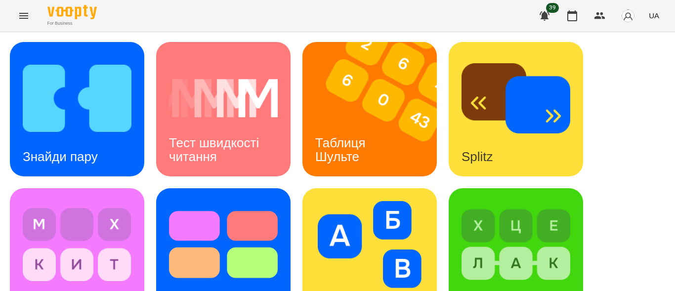 The image size is (675, 291). What do you see at coordinates (516, 109) in the screenshot?
I see `a: SplitzSplitz` at bounding box center [516, 109].